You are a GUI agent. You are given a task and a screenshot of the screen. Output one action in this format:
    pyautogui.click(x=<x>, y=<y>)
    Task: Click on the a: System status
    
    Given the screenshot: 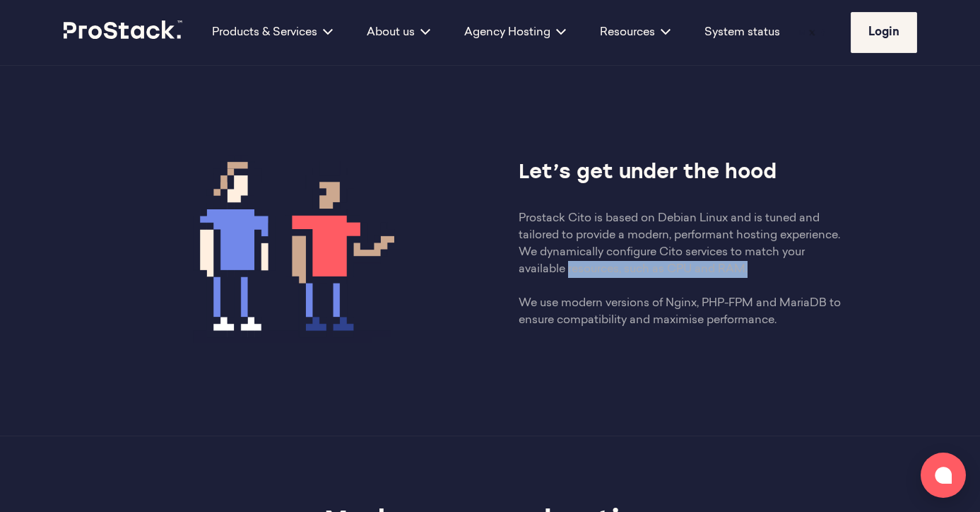 What is the action you would take?
    pyautogui.click(x=742, y=33)
    